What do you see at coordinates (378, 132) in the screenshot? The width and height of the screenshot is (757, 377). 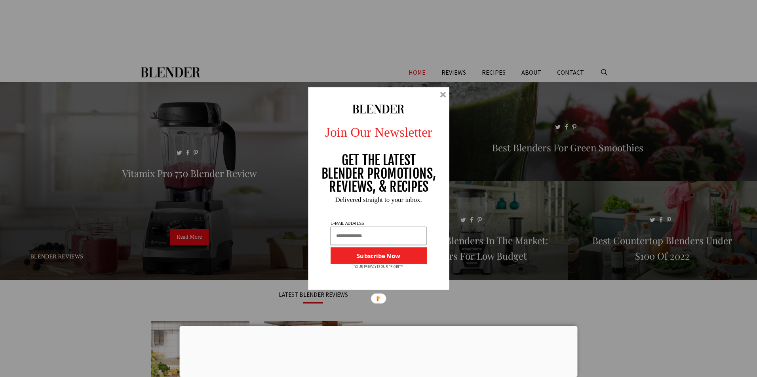 I see `p: Join Our Newsletter` at bounding box center [378, 132].